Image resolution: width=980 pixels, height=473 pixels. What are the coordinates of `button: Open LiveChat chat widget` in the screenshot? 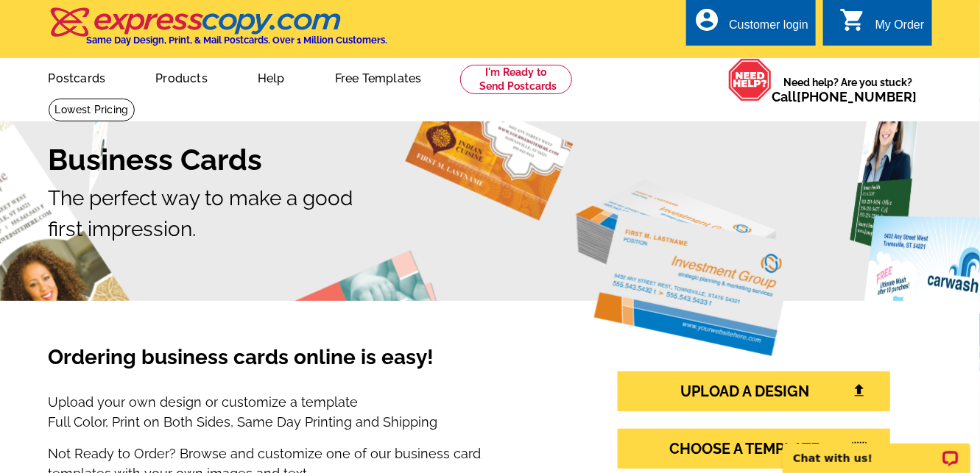 It's located at (178, 32).